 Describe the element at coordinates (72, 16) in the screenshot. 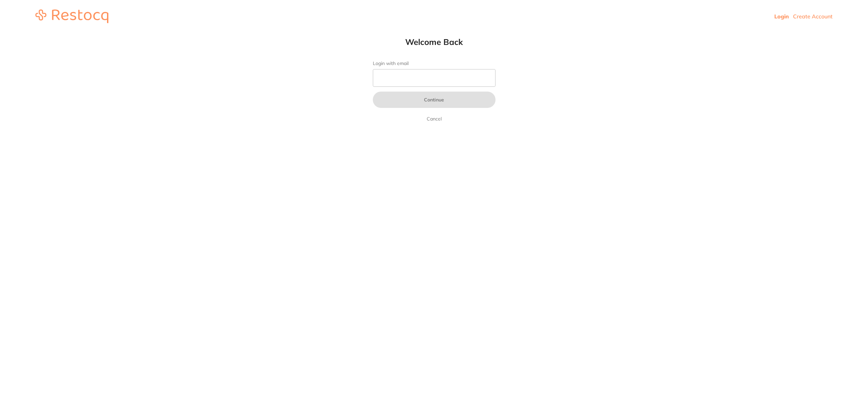

I see `img: restocq_logo.svg` at that location.